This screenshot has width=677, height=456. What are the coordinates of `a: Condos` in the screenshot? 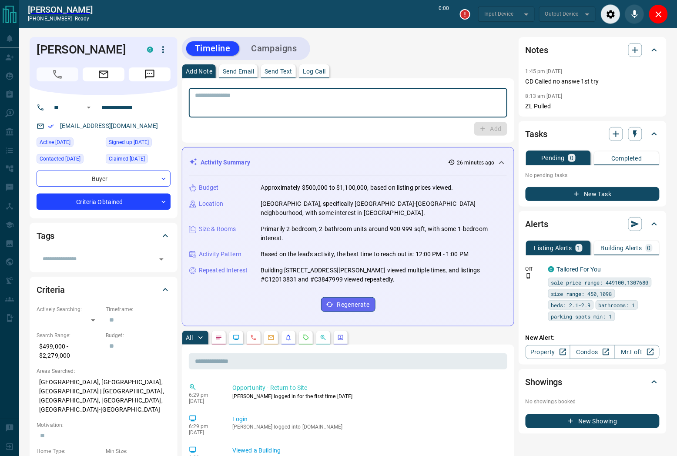 It's located at (592, 352).